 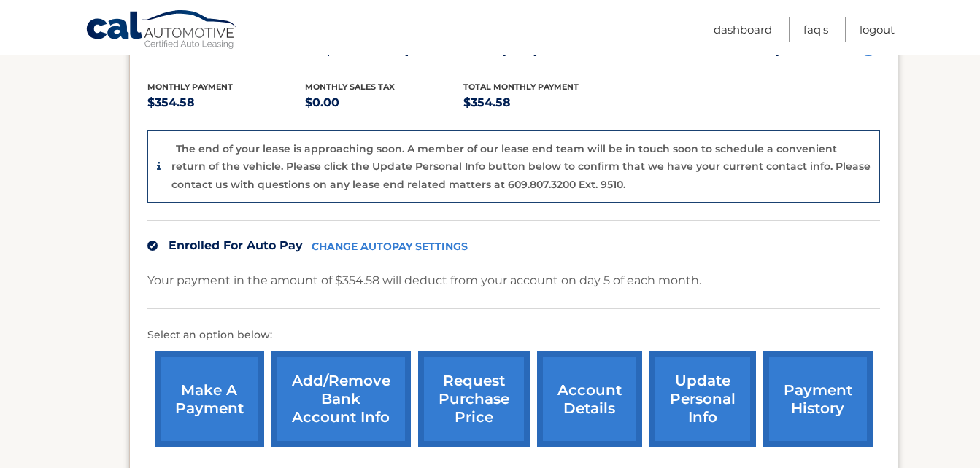 I want to click on a: make a payment, so click(x=210, y=399).